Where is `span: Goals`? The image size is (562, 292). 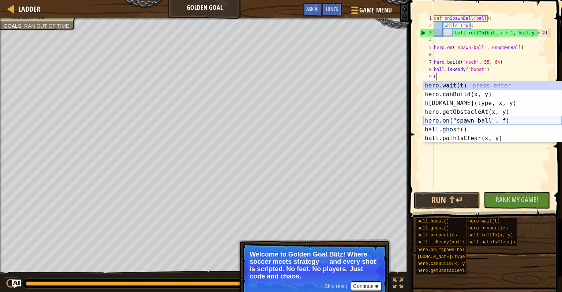
span: Goals is located at coordinates (12, 26).